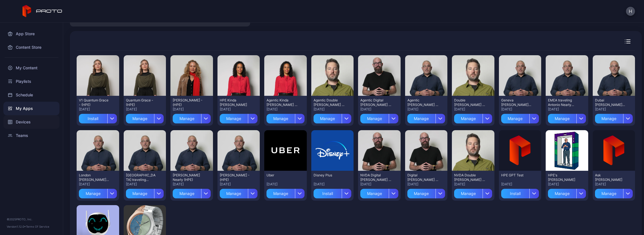 This screenshot has width=644, height=235. Describe the element at coordinates (517, 175) in the screenshot. I see `div: HPE GPT Test` at that location.